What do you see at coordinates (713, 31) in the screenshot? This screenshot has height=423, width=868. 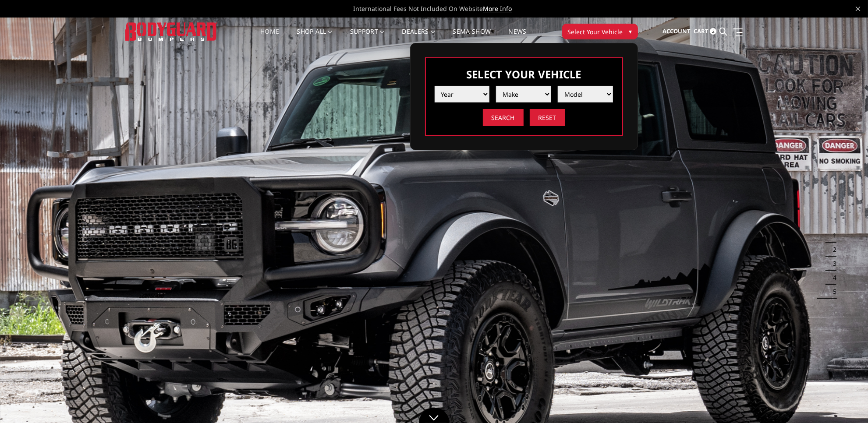 I see `span: 2` at bounding box center [713, 31].